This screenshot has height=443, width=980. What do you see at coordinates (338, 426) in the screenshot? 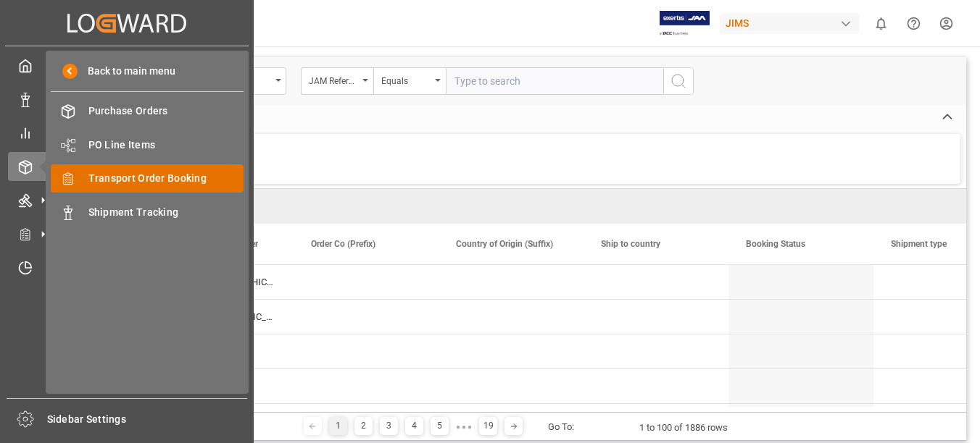
I see `div: 1` at bounding box center [338, 426].